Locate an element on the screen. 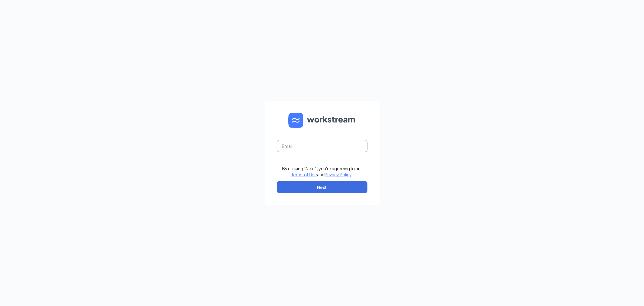  img: WS logo and Workstream text is located at coordinates (322, 120).